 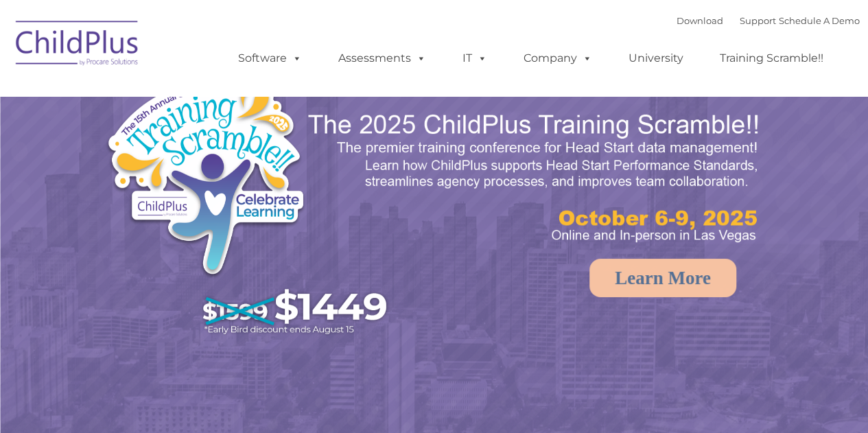 What do you see at coordinates (78, 46) in the screenshot?
I see `img: ChildPlus by Procare Solutions` at bounding box center [78, 46].